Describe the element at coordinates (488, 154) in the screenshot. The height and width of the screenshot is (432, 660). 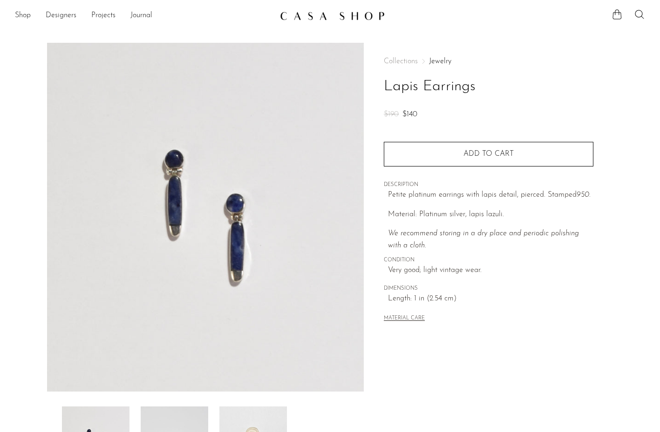
I see `span: Add to cart` at that location.